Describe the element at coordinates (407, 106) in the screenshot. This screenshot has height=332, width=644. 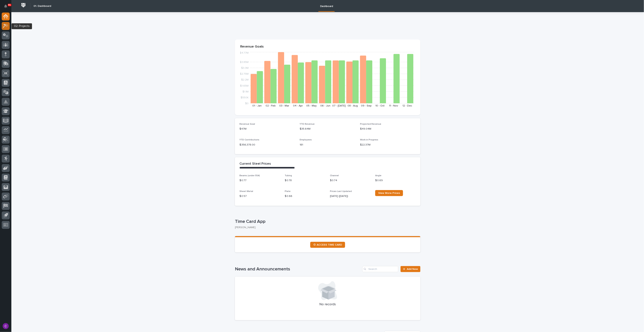
I see `text: 12 - Dec` at that location.